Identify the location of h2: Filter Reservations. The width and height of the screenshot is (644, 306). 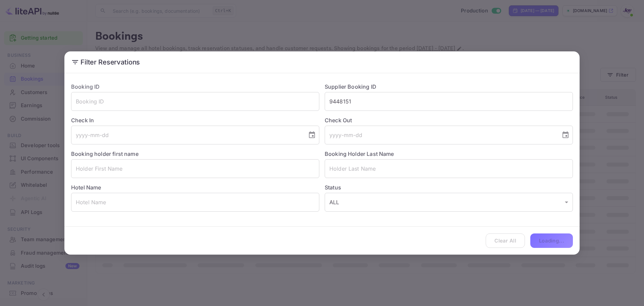
(322, 62).